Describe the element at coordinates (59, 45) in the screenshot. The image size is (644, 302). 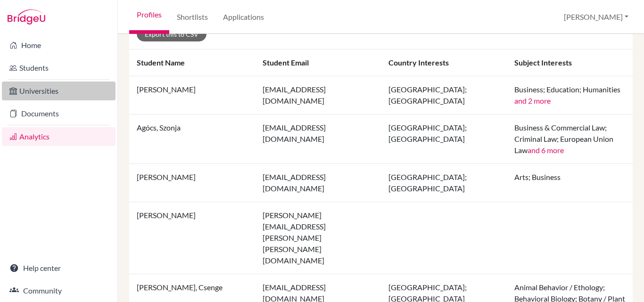
I see `a: Home` at that location.